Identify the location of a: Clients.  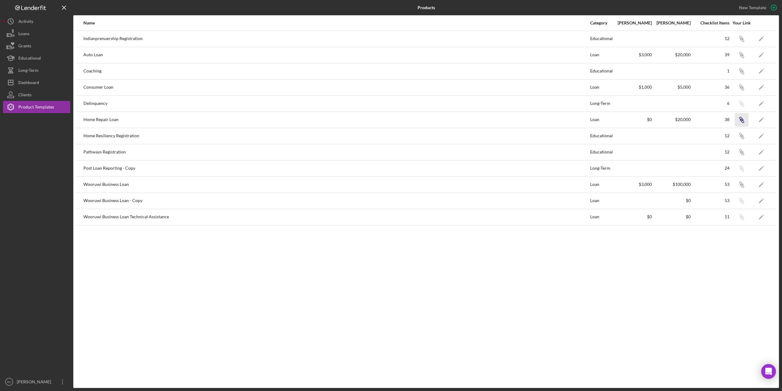
(37, 95).